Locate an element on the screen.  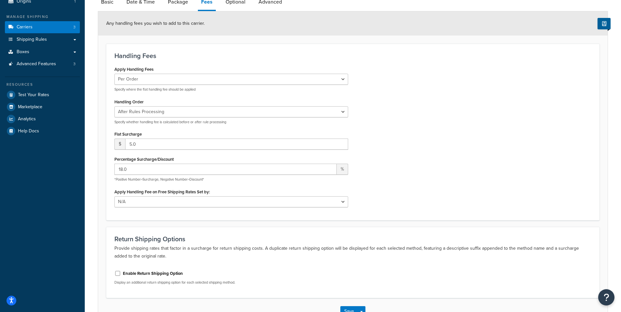
span: Shipping Rules is located at coordinates (32, 39).